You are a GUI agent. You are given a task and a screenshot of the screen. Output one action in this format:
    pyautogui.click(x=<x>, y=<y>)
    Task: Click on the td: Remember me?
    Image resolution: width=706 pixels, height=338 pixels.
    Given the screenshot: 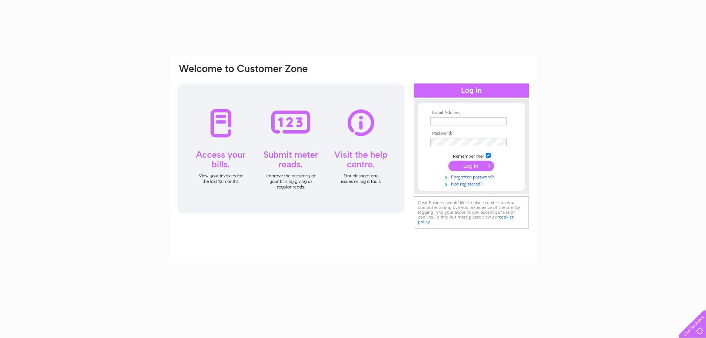 What is the action you would take?
    pyautogui.click(x=472, y=155)
    